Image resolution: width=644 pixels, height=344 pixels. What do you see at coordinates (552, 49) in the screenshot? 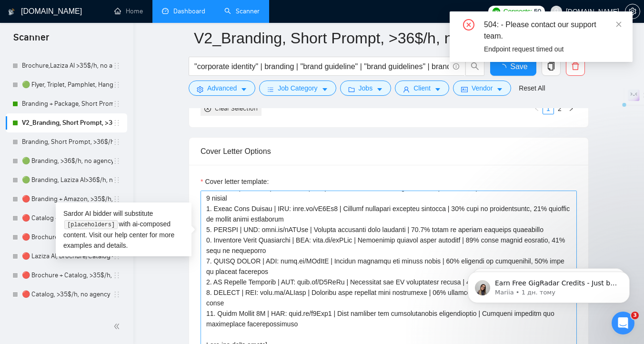
I see `div: Endpoint request timed out` at bounding box center [552, 49].